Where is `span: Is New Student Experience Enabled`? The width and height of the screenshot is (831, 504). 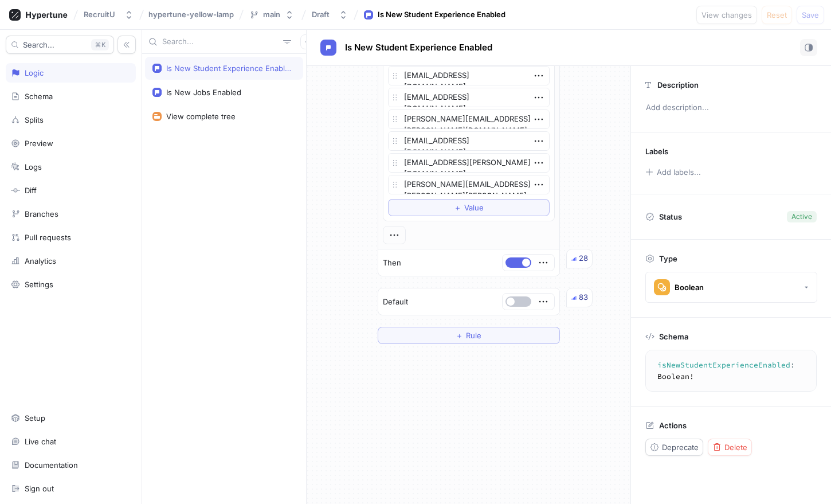 span: Is New Student Experience Enabled is located at coordinates (419, 48).